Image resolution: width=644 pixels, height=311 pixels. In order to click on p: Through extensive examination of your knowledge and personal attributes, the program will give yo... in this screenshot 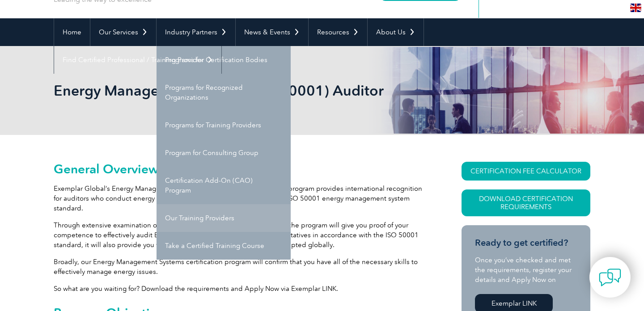, I will do `click(242, 235)`.